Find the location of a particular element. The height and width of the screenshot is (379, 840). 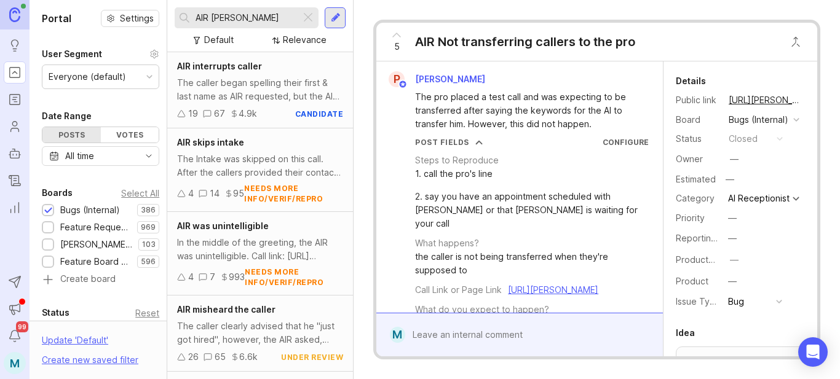

div: Category is located at coordinates (697, 199).